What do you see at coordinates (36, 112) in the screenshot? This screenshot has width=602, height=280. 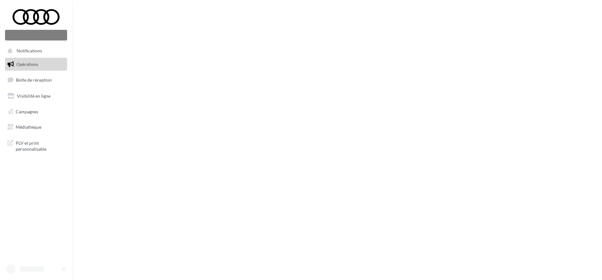 I see `a: Campagnes` at bounding box center [36, 112].